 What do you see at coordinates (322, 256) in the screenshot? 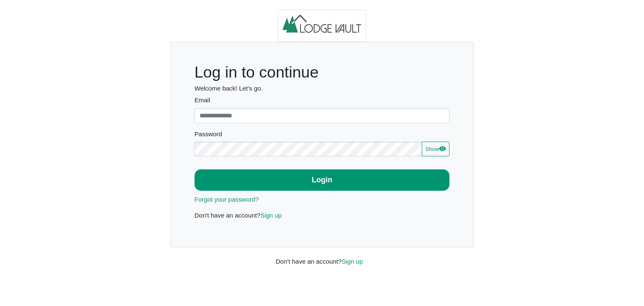
I see `div: Don't have an account?` at bounding box center [322, 256].